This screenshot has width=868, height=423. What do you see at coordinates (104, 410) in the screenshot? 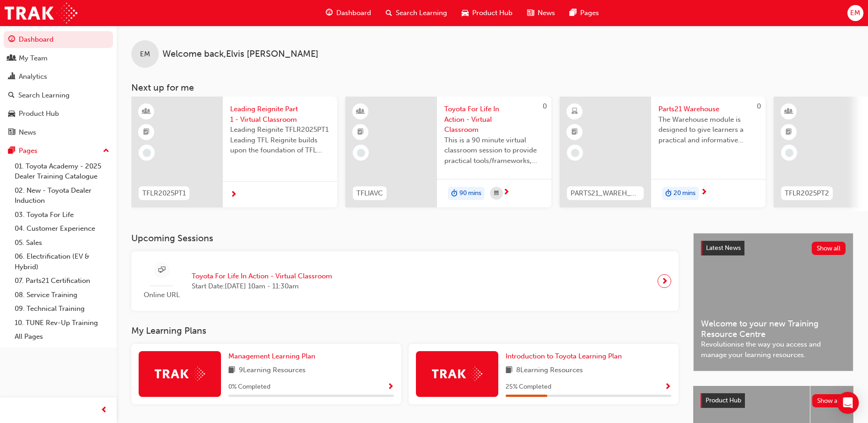
I see `span: prev-icon` at bounding box center [104, 410].